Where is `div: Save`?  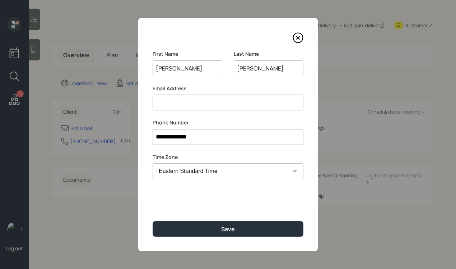
div: Save is located at coordinates (228, 229).